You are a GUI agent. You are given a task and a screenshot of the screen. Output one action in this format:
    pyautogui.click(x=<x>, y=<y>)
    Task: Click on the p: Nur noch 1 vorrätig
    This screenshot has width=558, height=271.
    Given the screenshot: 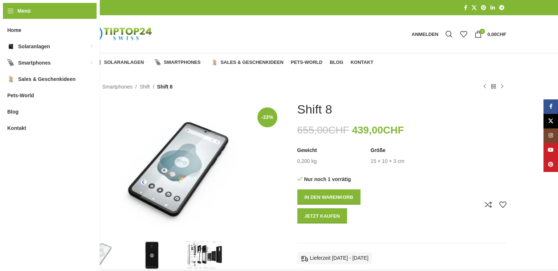 What is the action you would take?
    pyautogui.click(x=348, y=179)
    